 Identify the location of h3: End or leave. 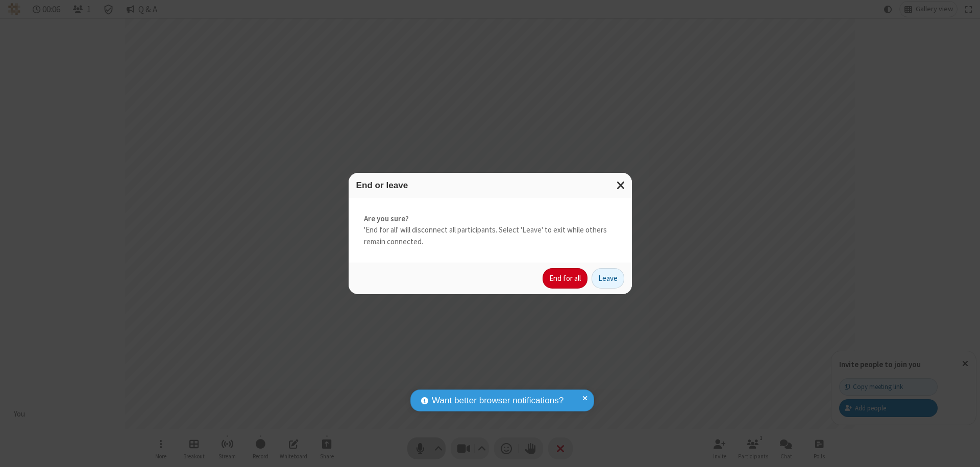
(490, 185).